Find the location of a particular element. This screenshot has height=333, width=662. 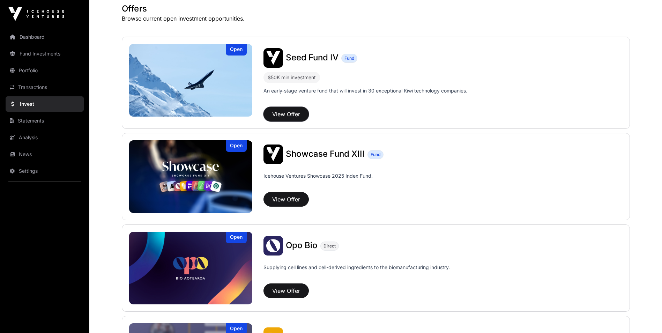

span: Direct is located at coordinates (329, 246).